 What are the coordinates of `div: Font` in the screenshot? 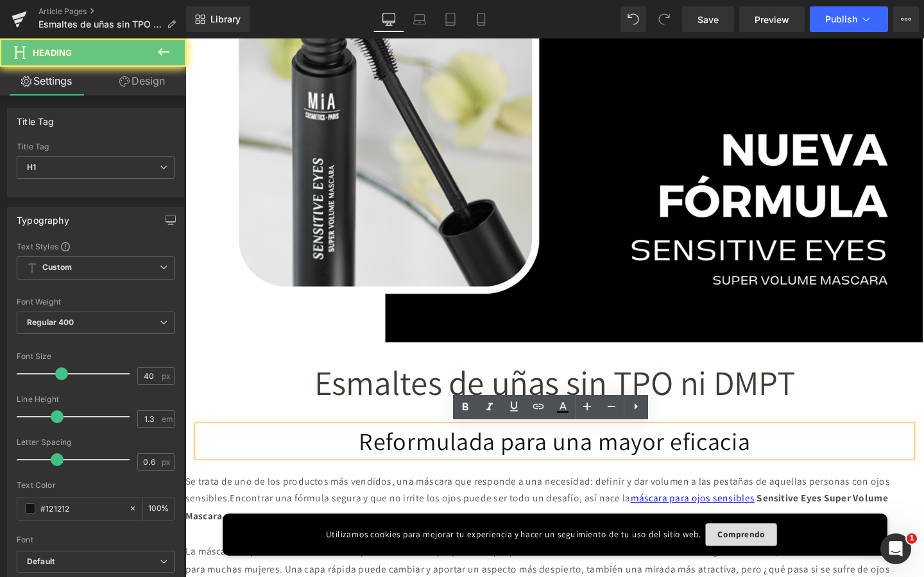 It's located at (96, 540).